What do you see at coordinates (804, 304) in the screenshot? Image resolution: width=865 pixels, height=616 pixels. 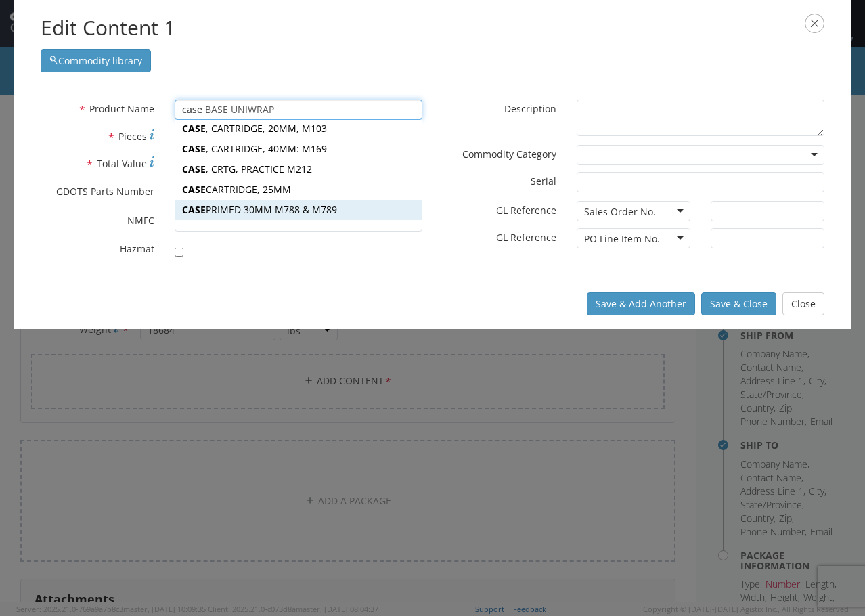 I see `button: Close` at bounding box center [804, 304].